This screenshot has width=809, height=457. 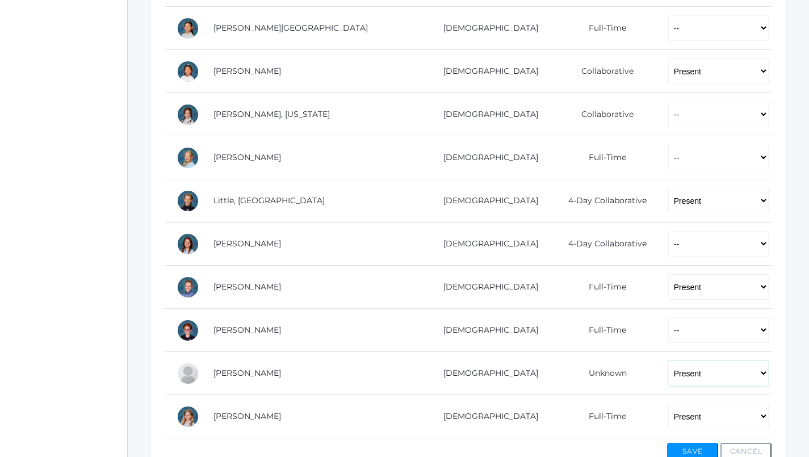 What do you see at coordinates (188, 417) in the screenshot?
I see `div: Bailey Zacharia` at bounding box center [188, 417].